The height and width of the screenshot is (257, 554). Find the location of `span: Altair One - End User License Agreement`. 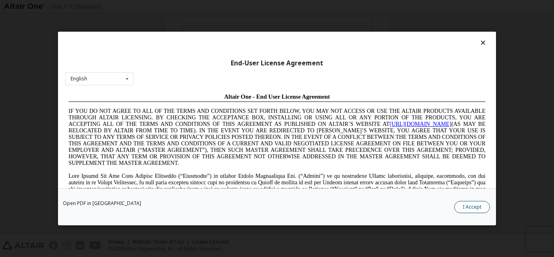

span: Altair One - End User License Agreement is located at coordinates (212, 6).